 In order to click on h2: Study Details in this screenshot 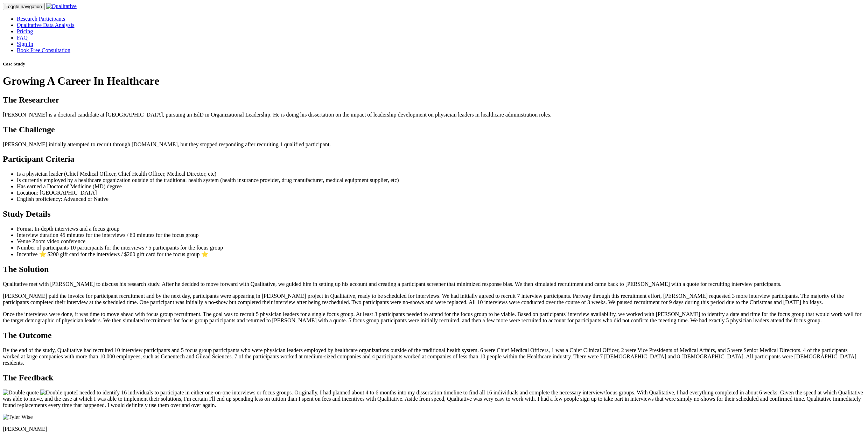, I will do `click(434, 213)`.